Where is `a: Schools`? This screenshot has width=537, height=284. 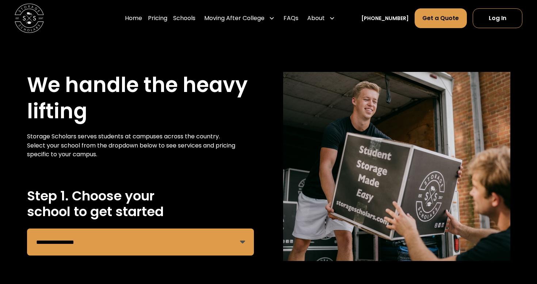
a: Schools is located at coordinates (184, 18).